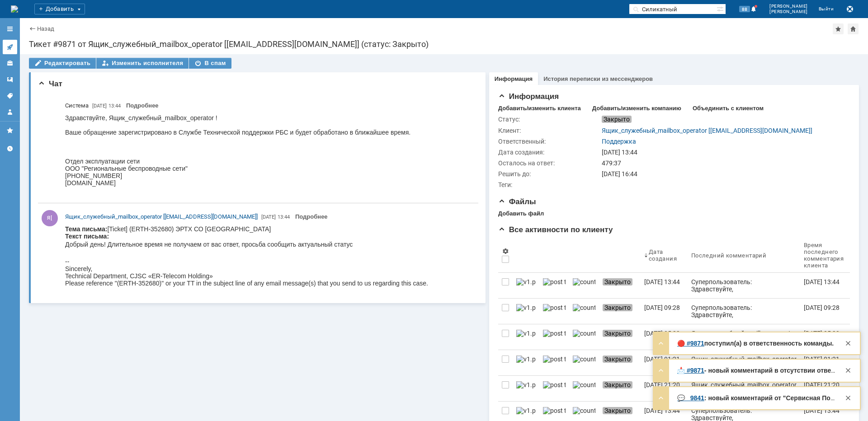 The width and height of the screenshot is (868, 421). What do you see at coordinates (549, 163) in the screenshot?
I see `div: Осталось на ответ:` at bounding box center [549, 163].